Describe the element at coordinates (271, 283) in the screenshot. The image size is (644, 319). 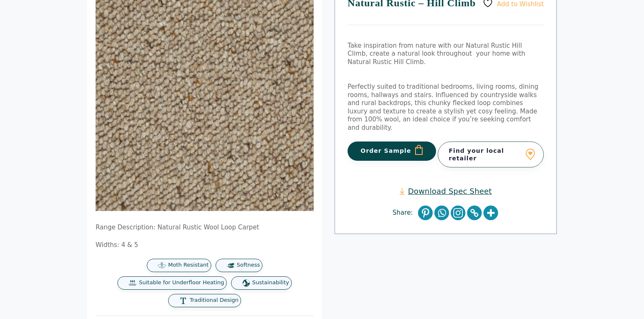
I see `span: Sustainability` at that location.